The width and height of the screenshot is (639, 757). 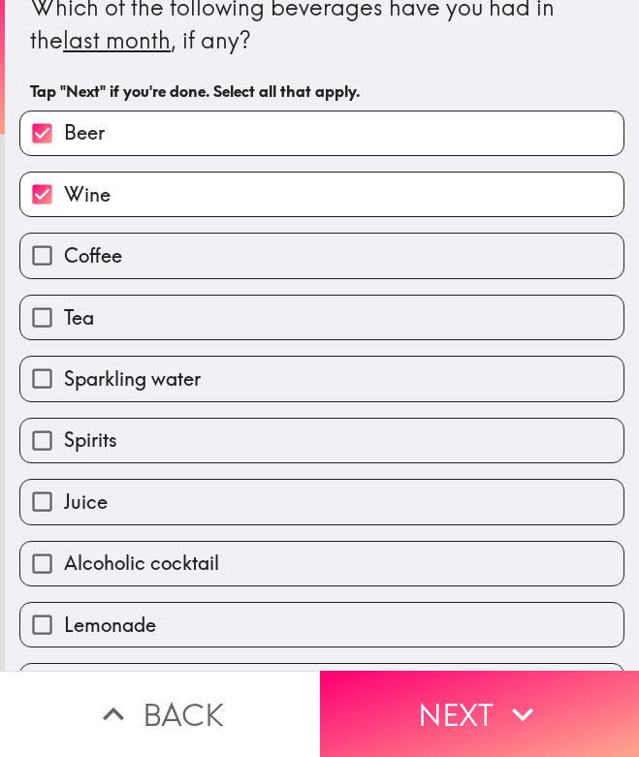 What do you see at coordinates (79, 318) in the screenshot?
I see `span: Tea` at bounding box center [79, 318].